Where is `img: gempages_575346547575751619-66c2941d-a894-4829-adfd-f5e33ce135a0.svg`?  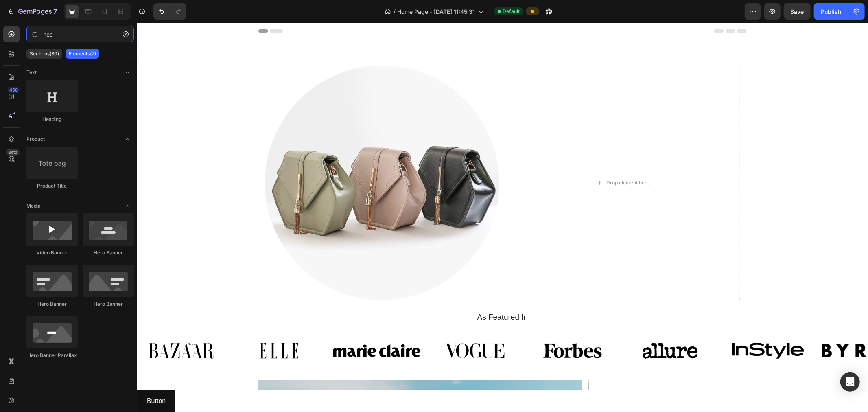 img: gempages_575346547575751619-66c2941d-a894-4829-adfd-f5e33ce135a0.svg is located at coordinates (534, 328).